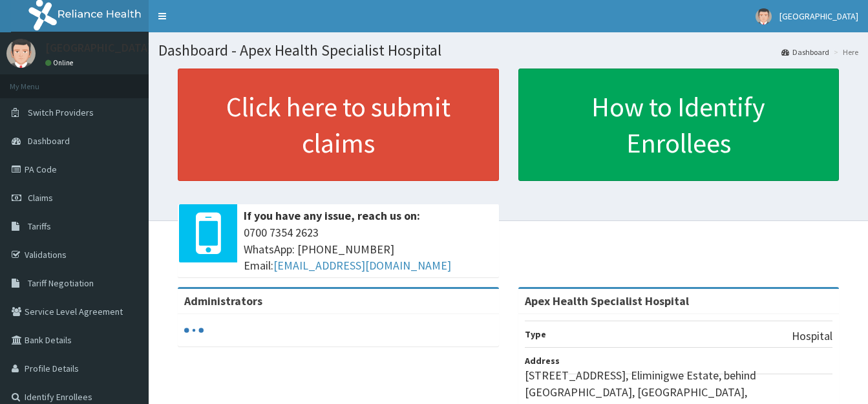 The height and width of the screenshot is (404, 868). What do you see at coordinates (535, 334) in the screenshot?
I see `b: Type` at bounding box center [535, 334].